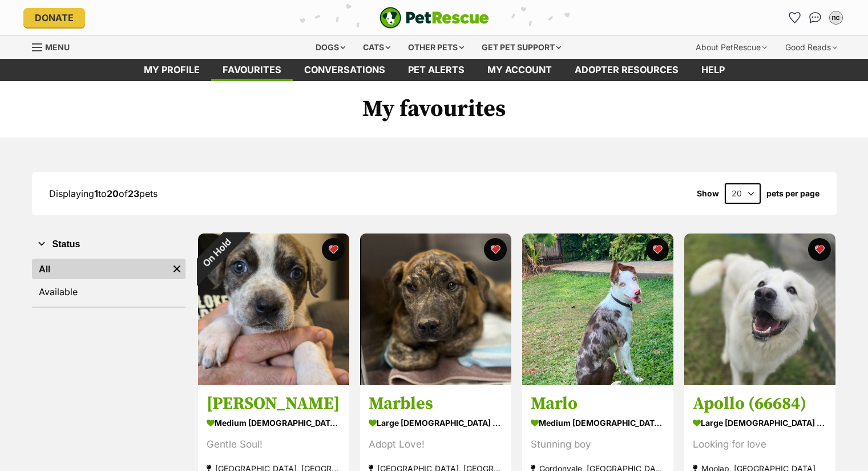 The width and height of the screenshot is (868, 471). Describe the element at coordinates (54, 18) in the screenshot. I see `a: Donate` at that location.